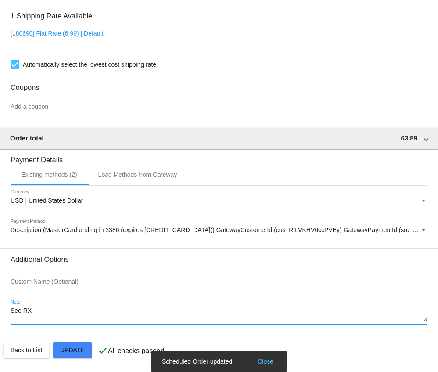 The width and height of the screenshot is (438, 372). I want to click on h3: Additional Options, so click(219, 259).